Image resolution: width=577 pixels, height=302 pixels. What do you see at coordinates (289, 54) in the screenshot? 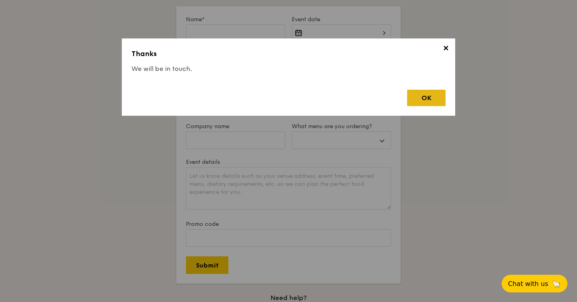
I see `h3: Thanks` at bounding box center [289, 54].